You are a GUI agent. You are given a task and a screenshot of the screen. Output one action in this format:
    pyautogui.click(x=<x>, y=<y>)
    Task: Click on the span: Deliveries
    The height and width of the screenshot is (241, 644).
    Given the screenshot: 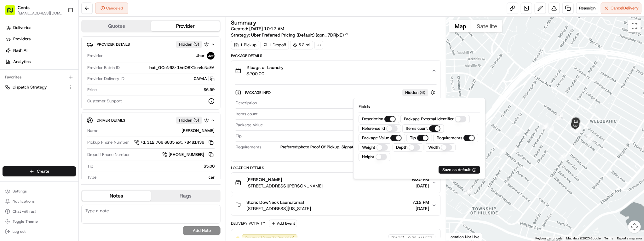 What is the action you would take?
    pyautogui.click(x=22, y=28)
    